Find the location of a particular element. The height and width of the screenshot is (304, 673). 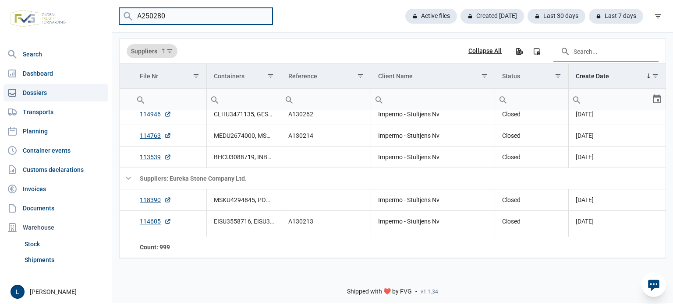

div: Active files is located at coordinates (431, 16).